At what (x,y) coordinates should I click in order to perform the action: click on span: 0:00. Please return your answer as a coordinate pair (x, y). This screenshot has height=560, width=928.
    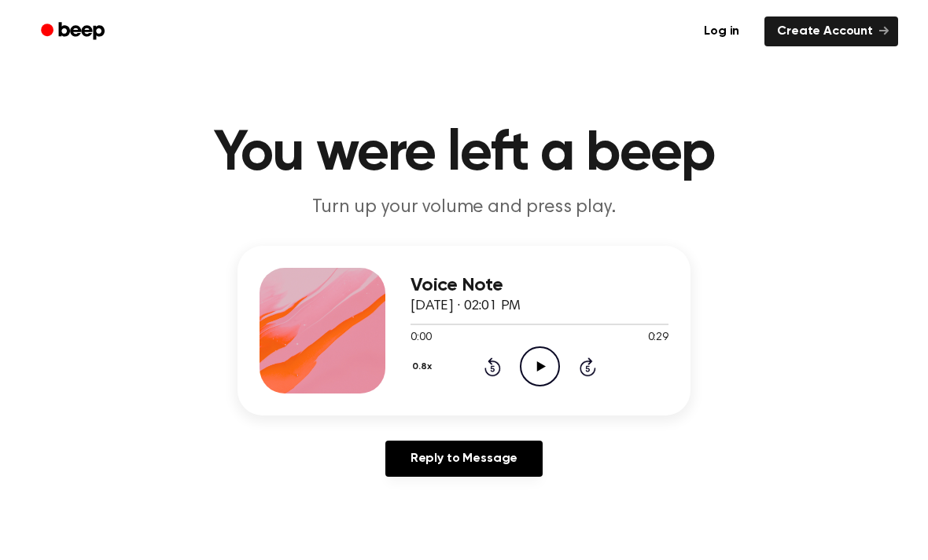
    Looking at the image, I should click on (421, 338).